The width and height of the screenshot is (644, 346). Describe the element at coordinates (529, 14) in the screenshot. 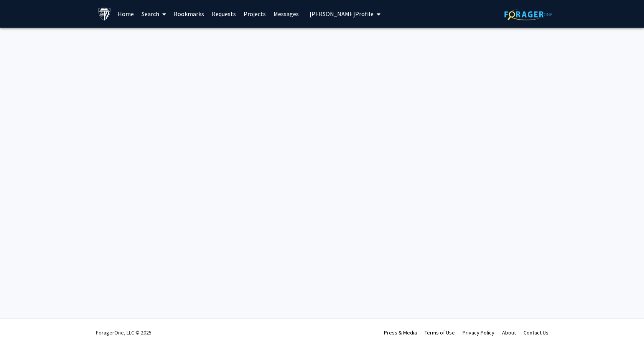

I see `img: ForagerOne Logo` at that location.